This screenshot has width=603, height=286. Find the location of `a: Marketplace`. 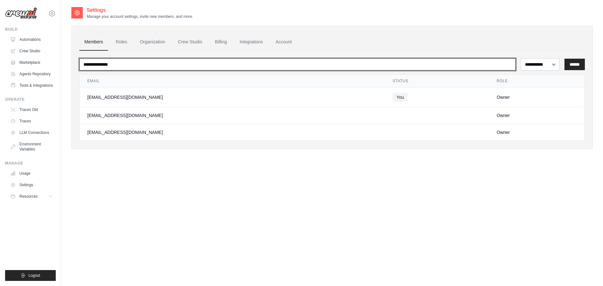

a: Marketplace is located at coordinates (32, 62).